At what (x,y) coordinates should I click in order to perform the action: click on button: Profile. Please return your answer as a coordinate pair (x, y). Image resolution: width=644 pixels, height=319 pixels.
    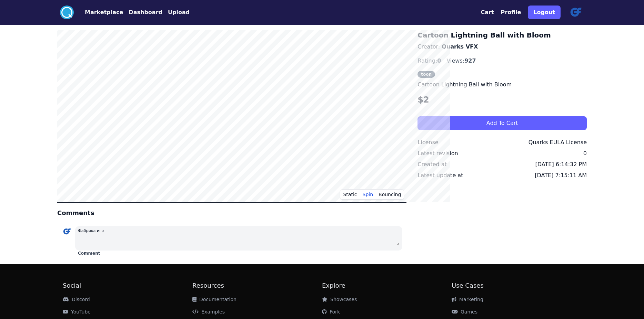
    Looking at the image, I should click on (511, 12).